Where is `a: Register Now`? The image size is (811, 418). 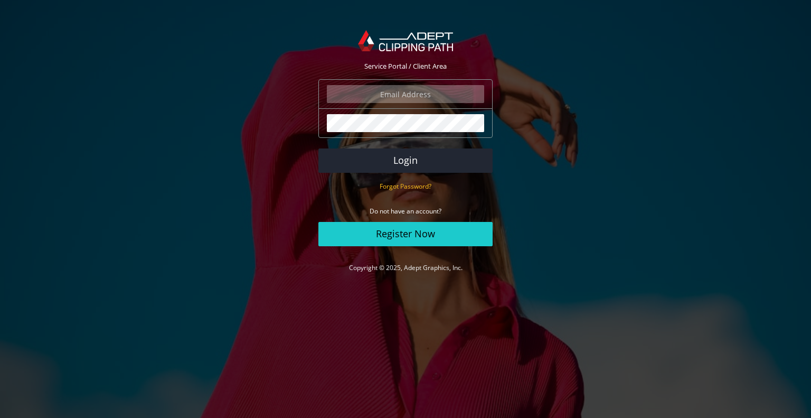
a: Register Now is located at coordinates (406, 234).